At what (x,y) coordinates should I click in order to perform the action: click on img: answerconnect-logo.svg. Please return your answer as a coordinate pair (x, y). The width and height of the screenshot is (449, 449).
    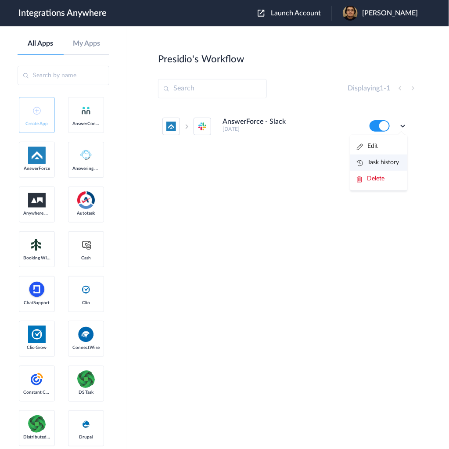
    Looking at the image, I should click on (86, 110).